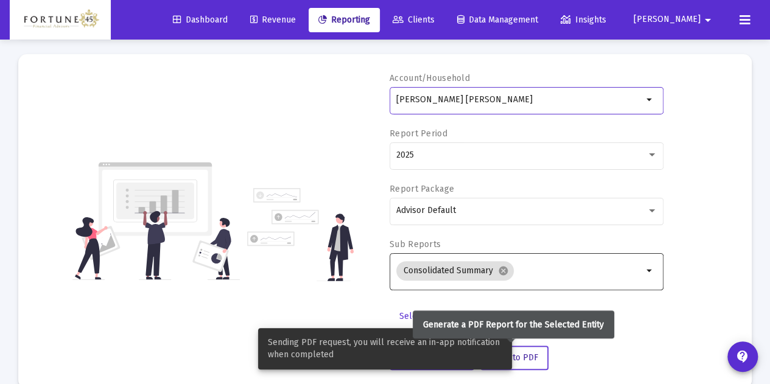  Describe the element at coordinates (418, 133) in the screenshot. I see `label: Report Period` at that location.